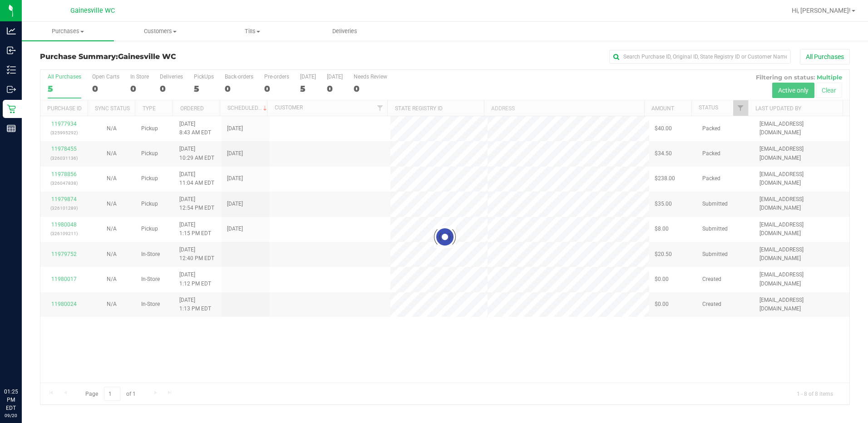 The height and width of the screenshot is (423, 868). I want to click on inline-svg: Outbound, so click(11, 89).